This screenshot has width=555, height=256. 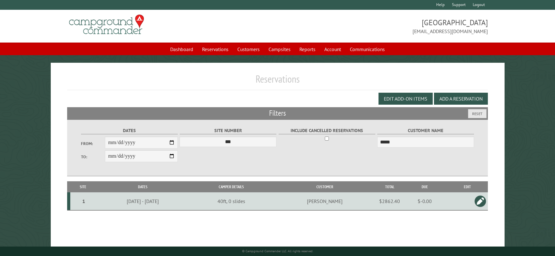 I want to click on label: Dates, so click(x=129, y=131).